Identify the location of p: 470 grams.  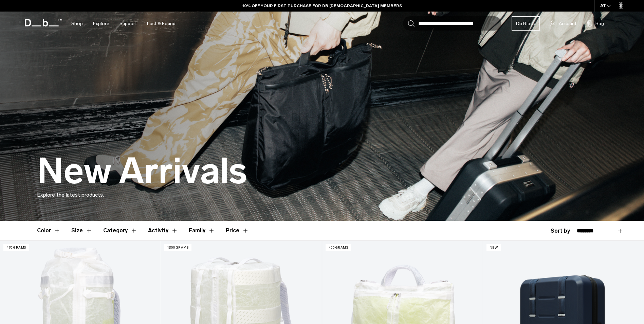
(16, 248).